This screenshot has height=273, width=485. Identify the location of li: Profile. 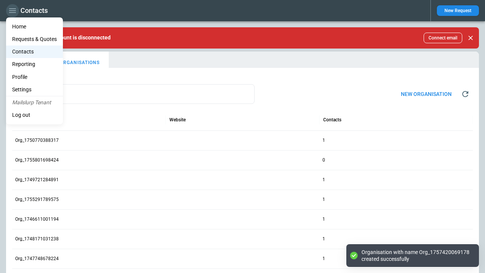
(35, 77).